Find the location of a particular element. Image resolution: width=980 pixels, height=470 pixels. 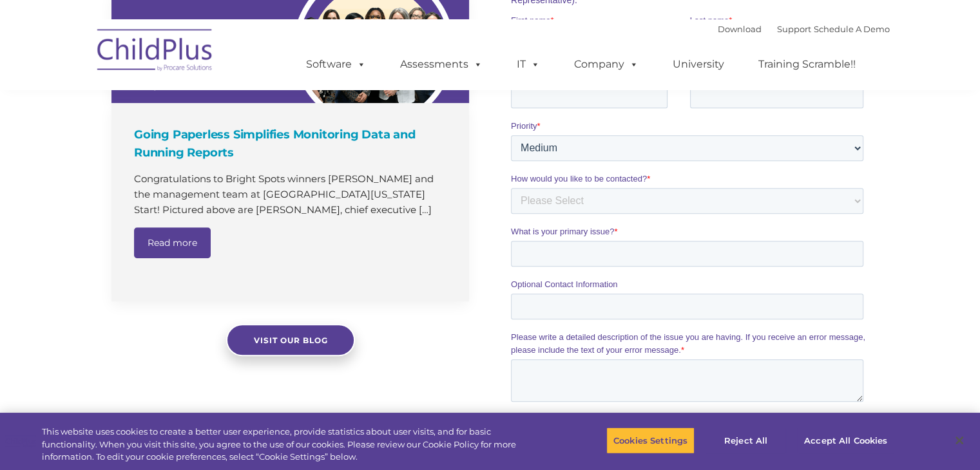

button: Close is located at coordinates (959, 440).